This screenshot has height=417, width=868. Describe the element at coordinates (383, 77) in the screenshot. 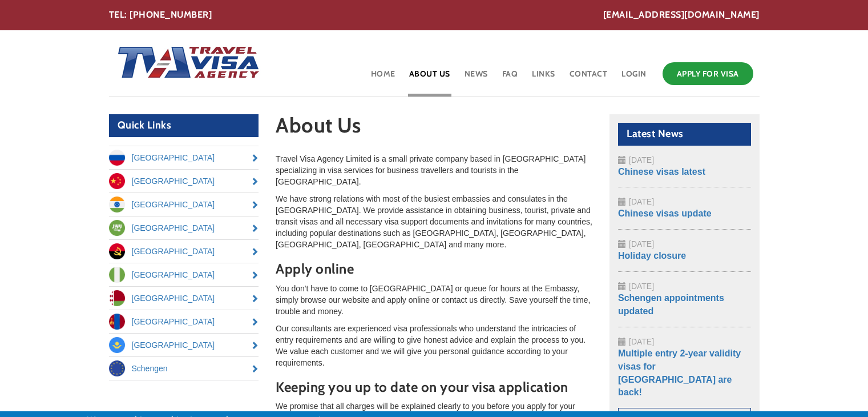

I see `a: Home` at that location.